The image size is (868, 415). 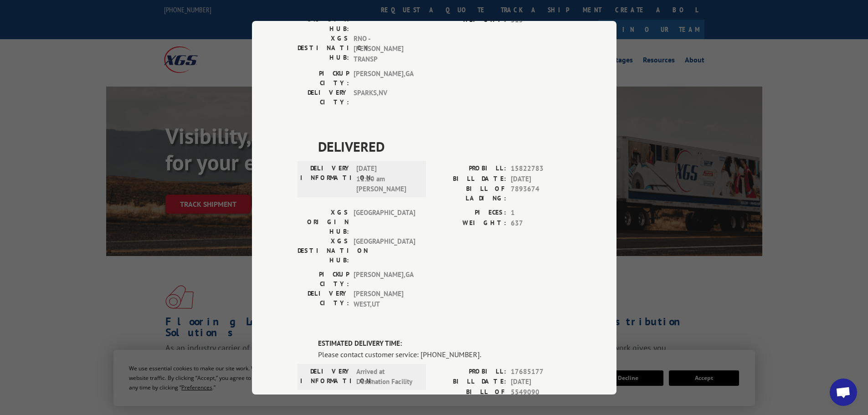 I want to click on div: Open chat, so click(x=844, y=392).